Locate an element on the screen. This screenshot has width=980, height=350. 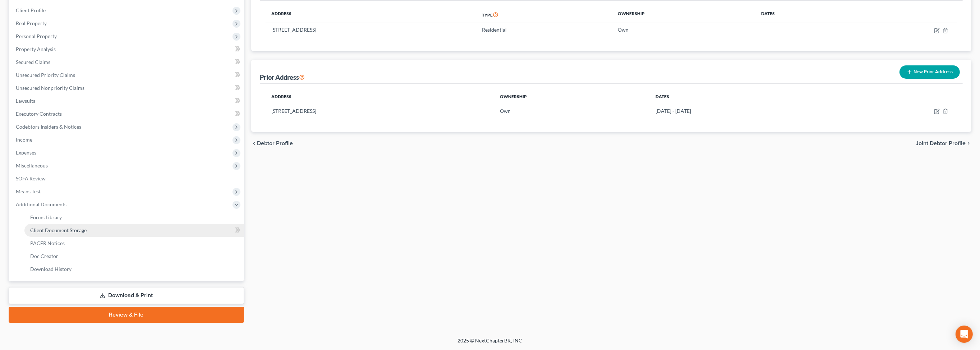
span: Income is located at coordinates (24, 140).